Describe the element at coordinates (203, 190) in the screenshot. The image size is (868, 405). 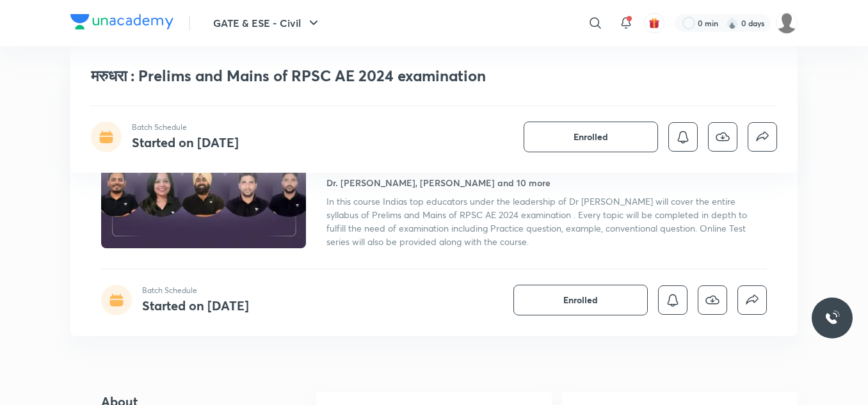
I see `img: Thumbnail` at that location.